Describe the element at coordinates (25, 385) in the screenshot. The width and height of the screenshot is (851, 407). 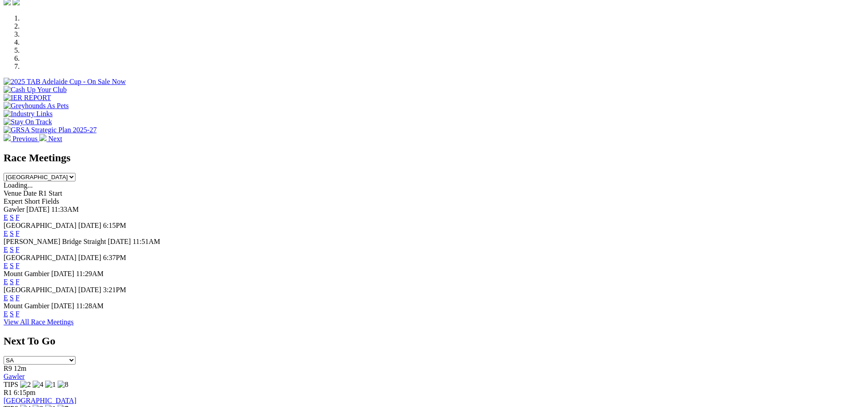
I see `img: 2` at that location.